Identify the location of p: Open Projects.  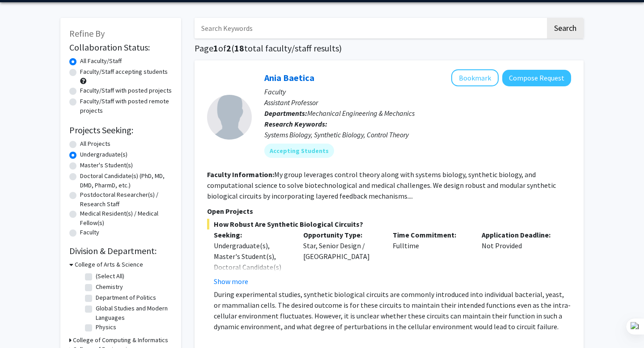
(389, 211).